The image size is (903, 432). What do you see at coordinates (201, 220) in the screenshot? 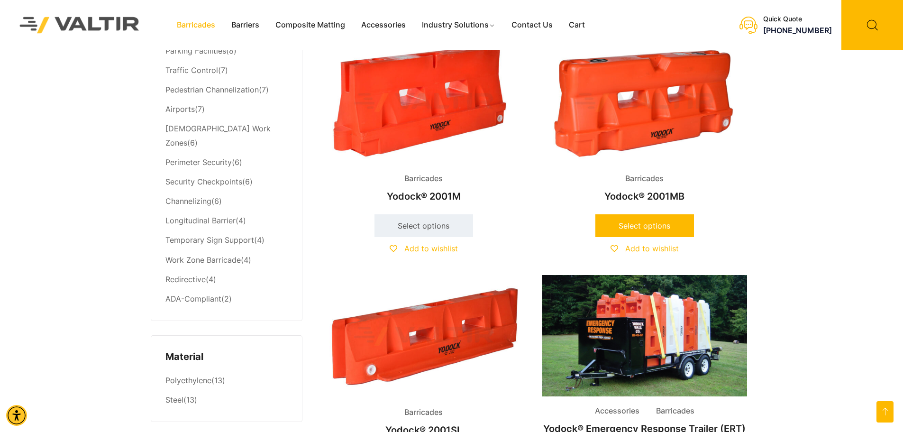
I see `a: Longitudinal Barrier` at bounding box center [201, 220].